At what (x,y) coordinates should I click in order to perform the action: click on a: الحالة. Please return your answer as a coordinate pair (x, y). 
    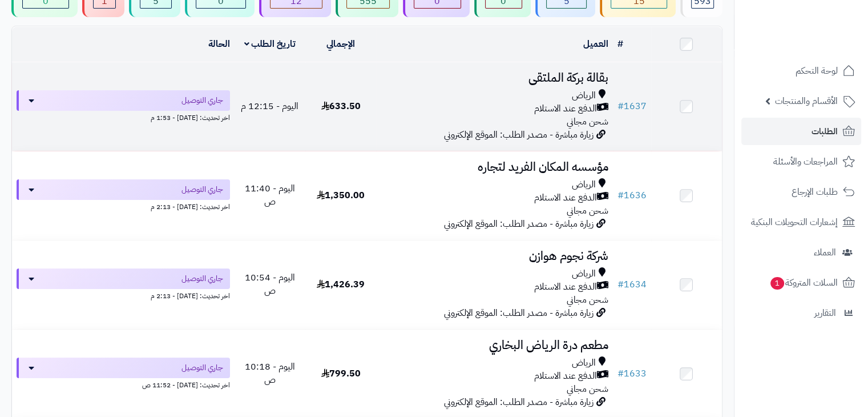
    Looking at the image, I should click on (219, 44).